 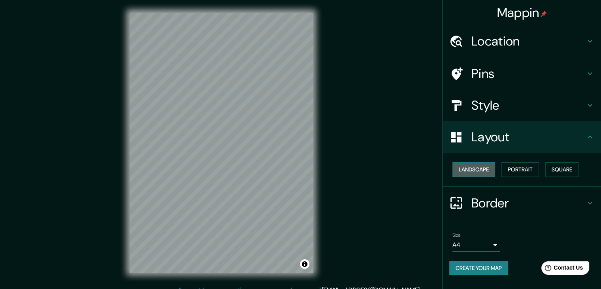 I want to click on h4: Mappin, so click(x=522, y=13).